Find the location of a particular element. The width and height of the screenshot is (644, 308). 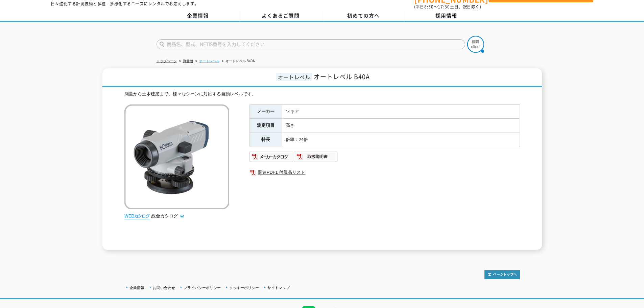

img: オートレベル B40A is located at coordinates (177, 157).